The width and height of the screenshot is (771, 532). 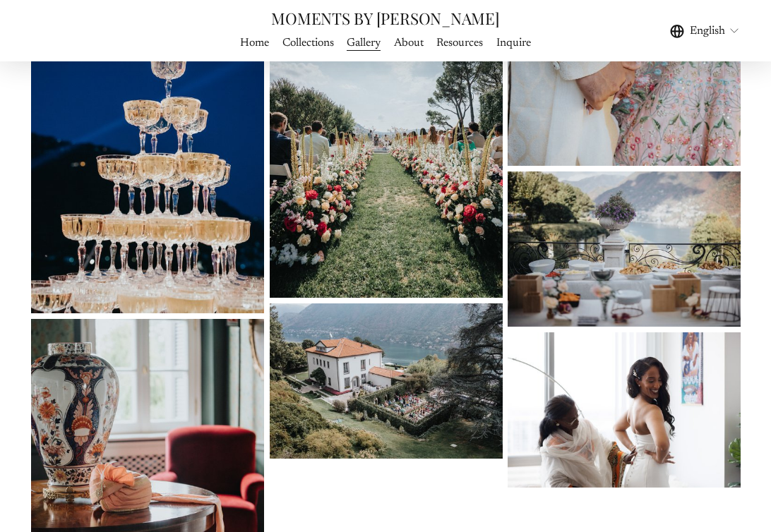 I want to click on div: language picker, so click(x=705, y=30).